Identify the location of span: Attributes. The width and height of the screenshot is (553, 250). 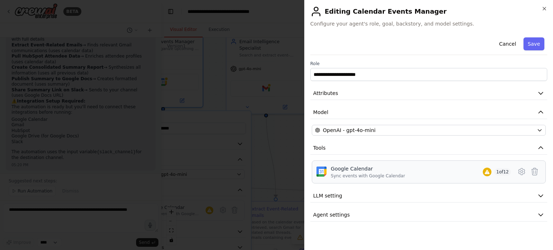
(326, 93).